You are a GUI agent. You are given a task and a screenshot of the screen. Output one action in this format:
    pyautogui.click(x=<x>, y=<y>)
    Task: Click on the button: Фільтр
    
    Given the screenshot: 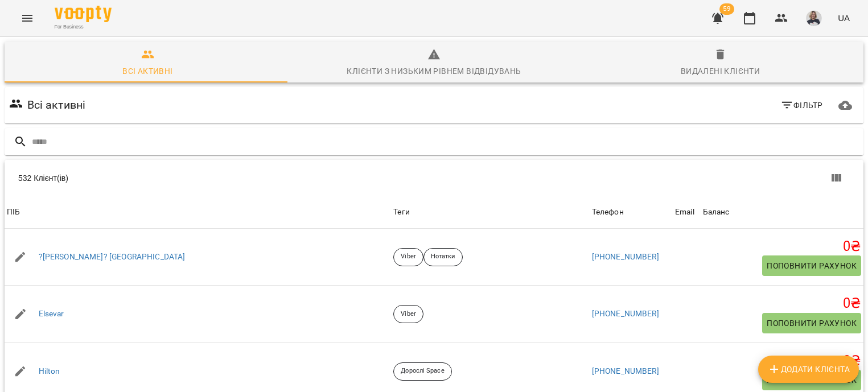 What is the action you would take?
    pyautogui.click(x=801, y=105)
    